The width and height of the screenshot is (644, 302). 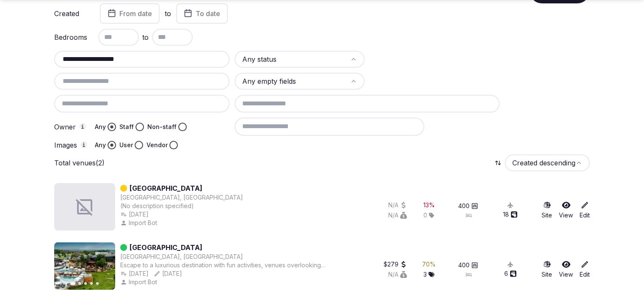 What do you see at coordinates (79, 163) in the screenshot?
I see `p: Total venues (2)` at bounding box center [79, 163].